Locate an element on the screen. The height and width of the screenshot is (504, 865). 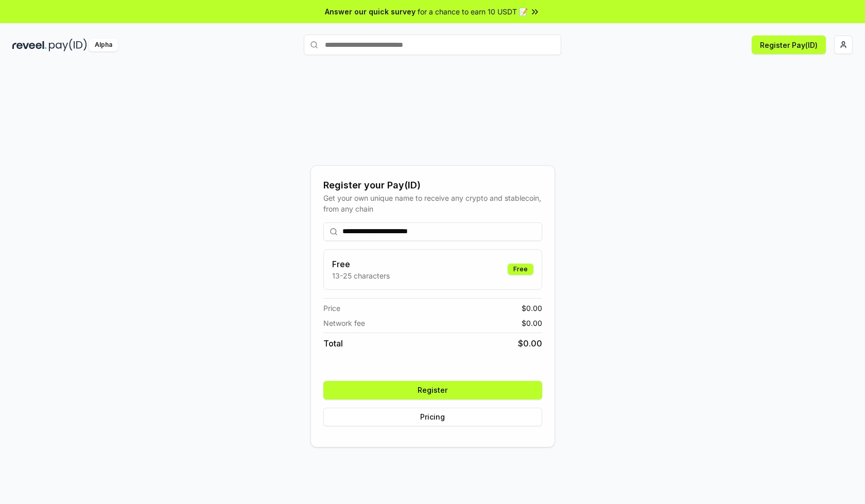
button: Register is located at coordinates (432, 390).